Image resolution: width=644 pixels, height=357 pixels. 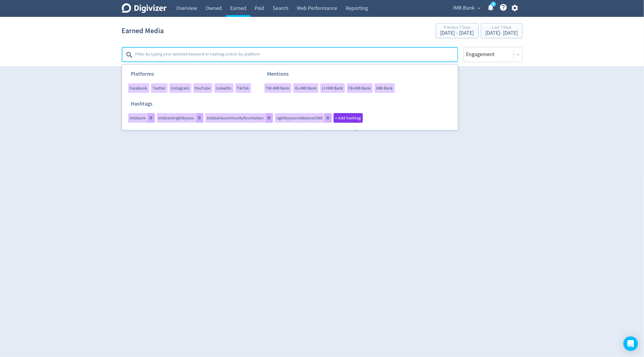 I want to click on span: YouTube, so click(x=203, y=88).